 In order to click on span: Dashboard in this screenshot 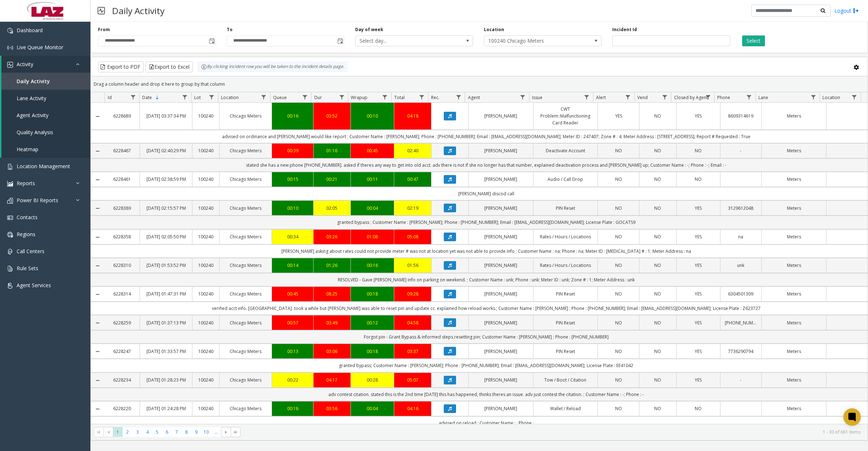, I will do `click(30, 30)`.